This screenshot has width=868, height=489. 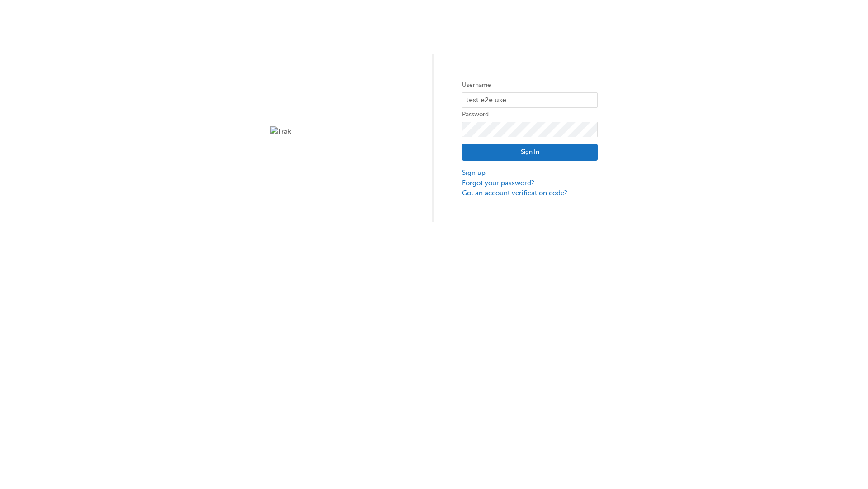 I want to click on img: Trak, so click(x=338, y=131).